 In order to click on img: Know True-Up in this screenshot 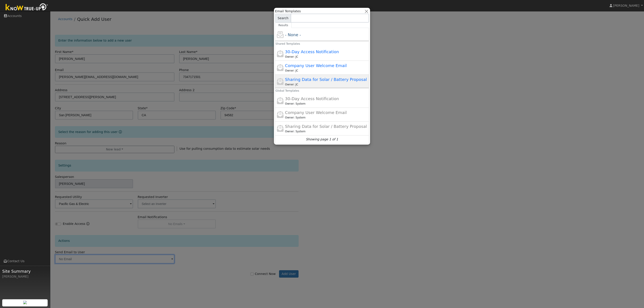, I will do `click(27, 8)`.